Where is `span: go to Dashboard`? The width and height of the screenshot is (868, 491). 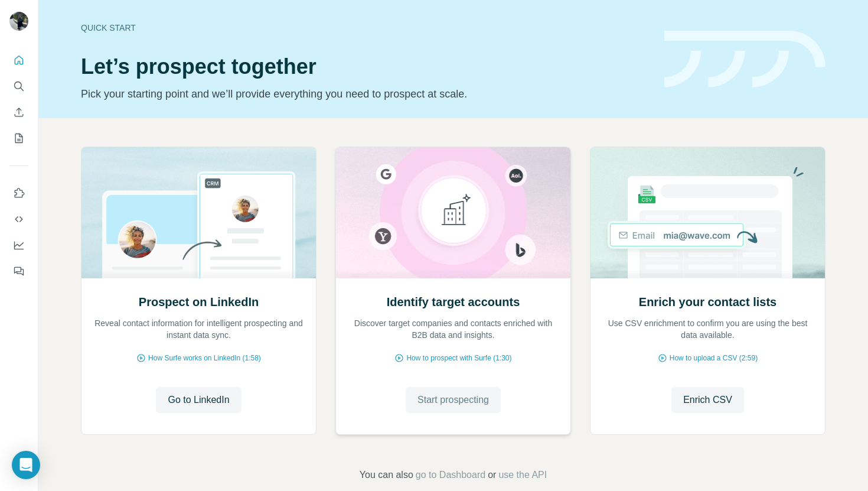
span: go to Dashboard is located at coordinates (450, 475).